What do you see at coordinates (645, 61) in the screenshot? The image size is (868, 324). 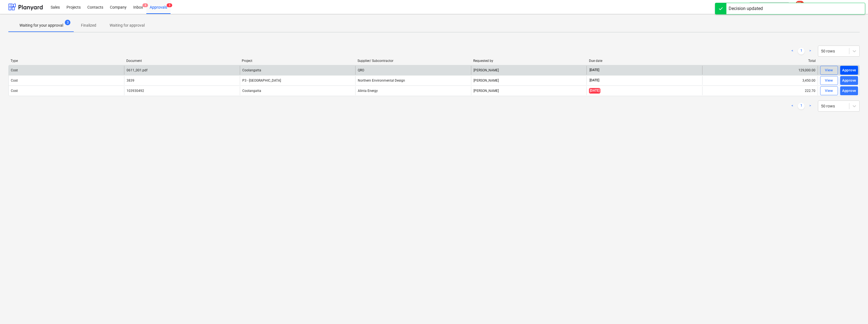 I see `div: Due date` at bounding box center [645, 61].